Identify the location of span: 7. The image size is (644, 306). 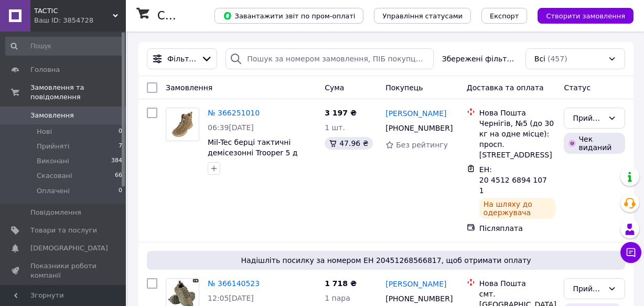
(120, 146).